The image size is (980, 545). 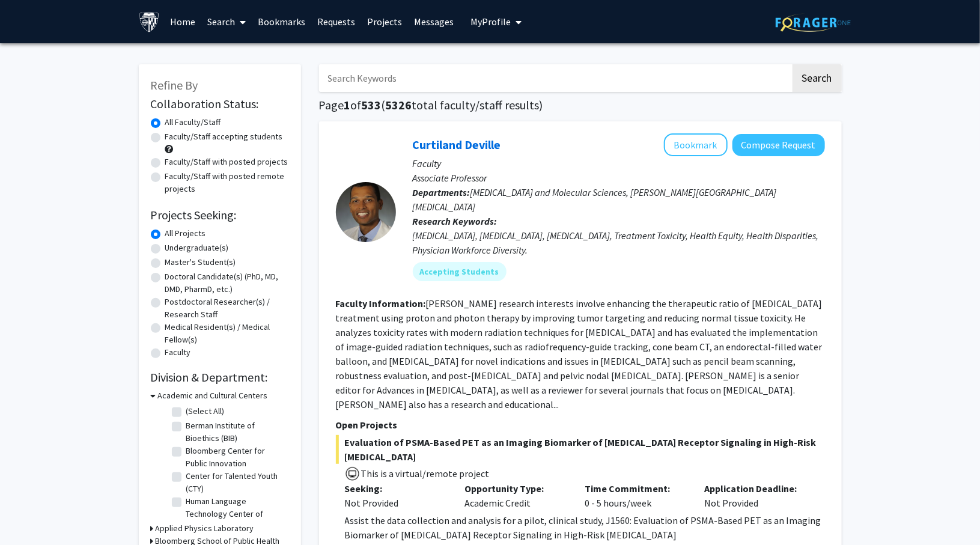 What do you see at coordinates (220, 215) in the screenshot?
I see `h2: Projects Seeking:` at bounding box center [220, 215].